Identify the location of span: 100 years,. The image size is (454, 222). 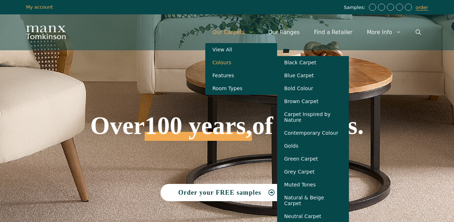
(198, 130).